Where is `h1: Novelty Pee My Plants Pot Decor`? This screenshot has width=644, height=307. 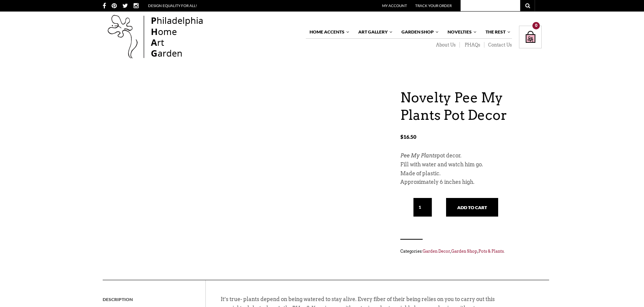 h1: Novelty Pee My Plants Pot Decor is located at coordinates (471, 107).